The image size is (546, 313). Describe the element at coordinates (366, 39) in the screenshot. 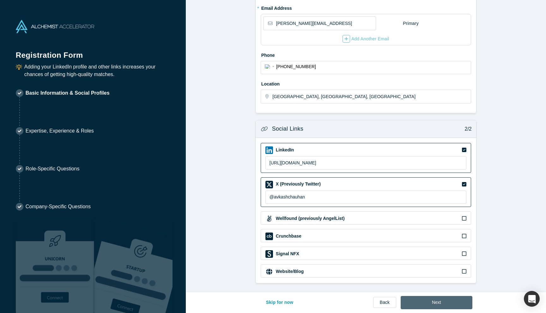

I see `button: Add Another Email` at that location.